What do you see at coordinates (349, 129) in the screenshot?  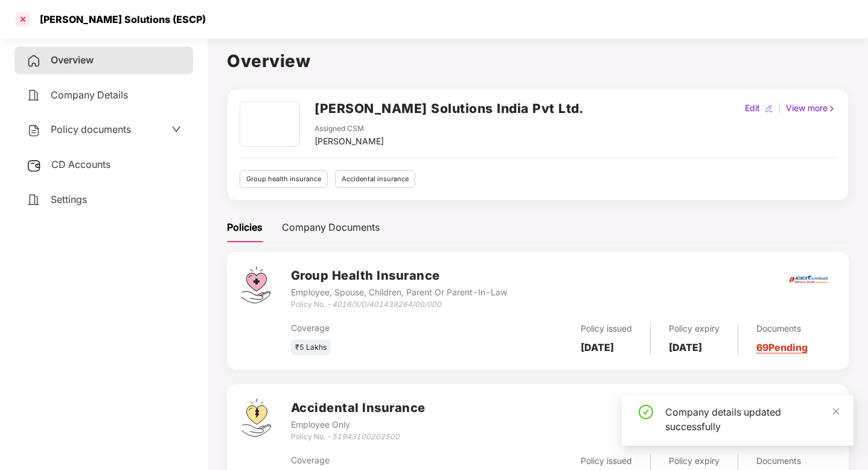 I see `div: Assigned CSM` at bounding box center [349, 129].